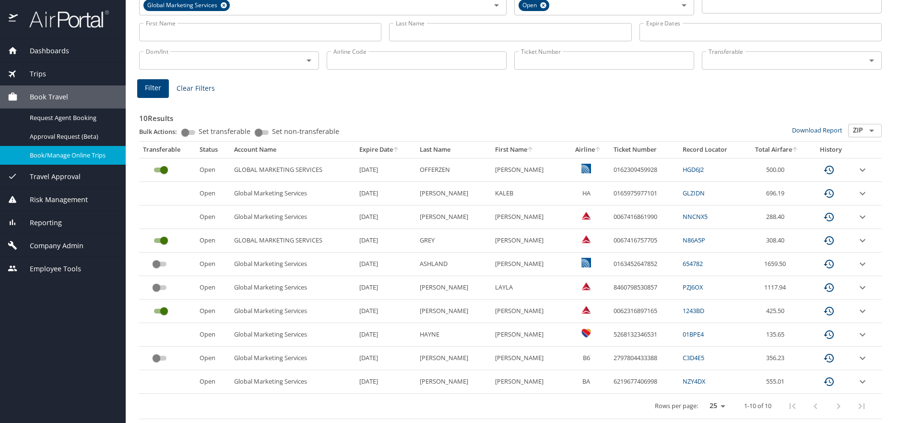 This screenshot has width=899, height=423. Describe the element at coordinates (644, 217) in the screenshot. I see `td: 0067416861990` at that location.